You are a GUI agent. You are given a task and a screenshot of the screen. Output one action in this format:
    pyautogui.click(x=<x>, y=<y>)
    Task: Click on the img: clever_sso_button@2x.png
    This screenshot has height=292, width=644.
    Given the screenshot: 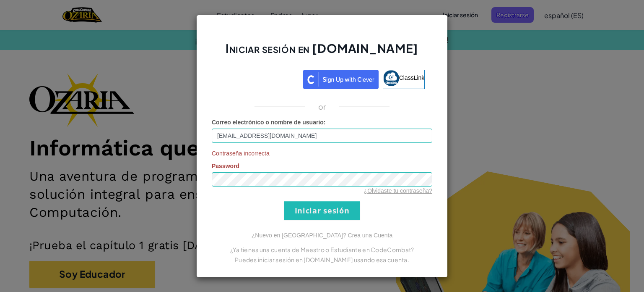 What is the action you would take?
    pyautogui.click(x=341, y=79)
    